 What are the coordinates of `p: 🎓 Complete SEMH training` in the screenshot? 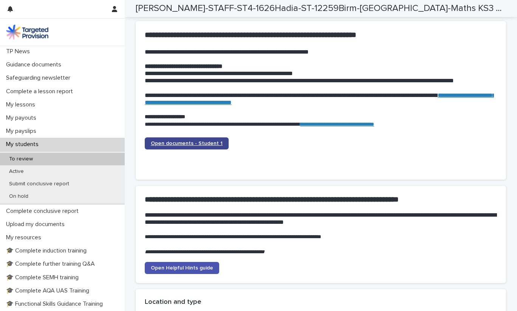 It's located at (44, 278).